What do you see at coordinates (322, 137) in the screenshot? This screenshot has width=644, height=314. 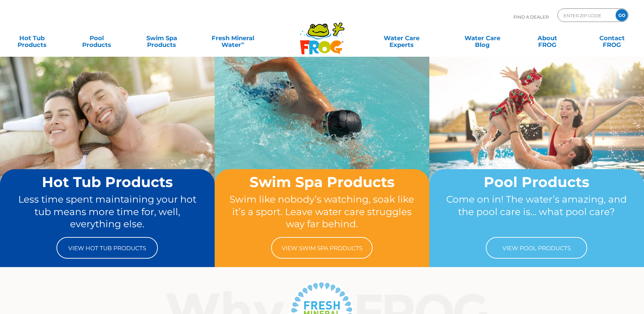 I see `img: home-banner-swim-spa-short` at bounding box center [322, 137].